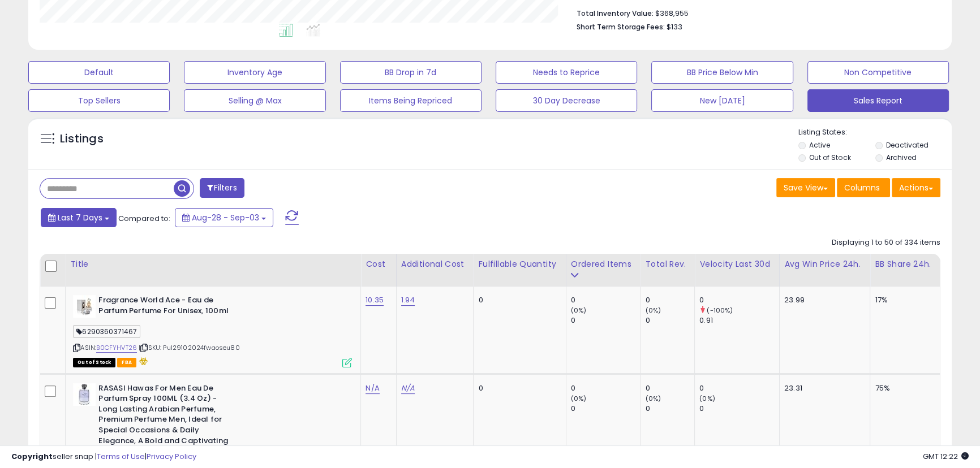  I want to click on i: hazardous material, so click(142, 361).